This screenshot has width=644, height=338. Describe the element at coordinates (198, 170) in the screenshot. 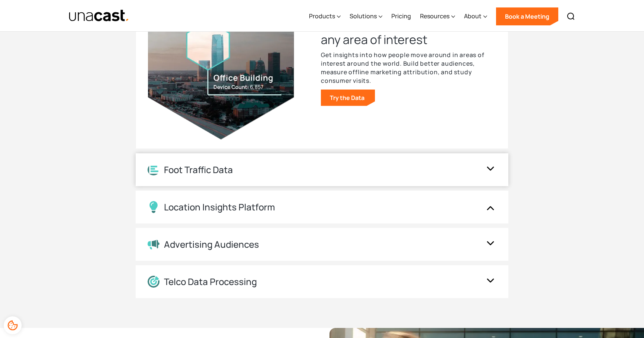

I see `div: Foot Traffic Data` at that location.